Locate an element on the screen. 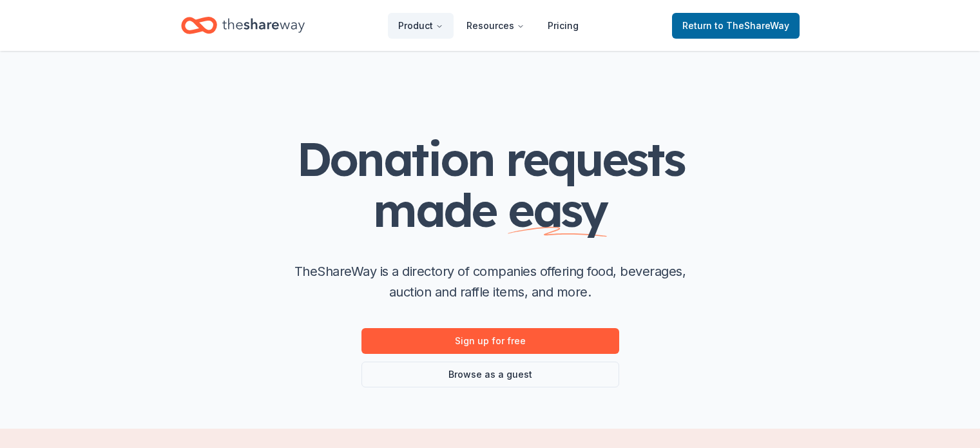  h1: Donation requests made is located at coordinates (490, 184).